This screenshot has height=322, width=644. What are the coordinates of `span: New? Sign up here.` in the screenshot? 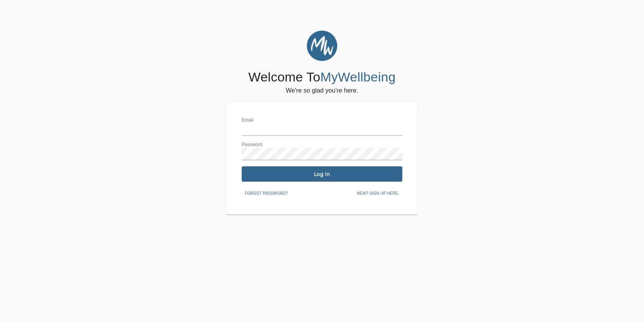 It's located at (378, 194).